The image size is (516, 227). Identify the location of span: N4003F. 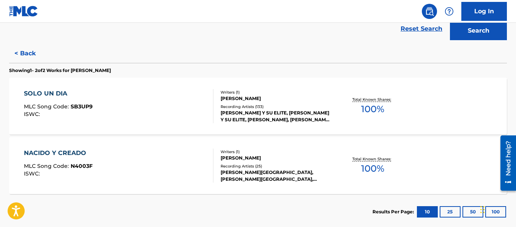
(82, 166).